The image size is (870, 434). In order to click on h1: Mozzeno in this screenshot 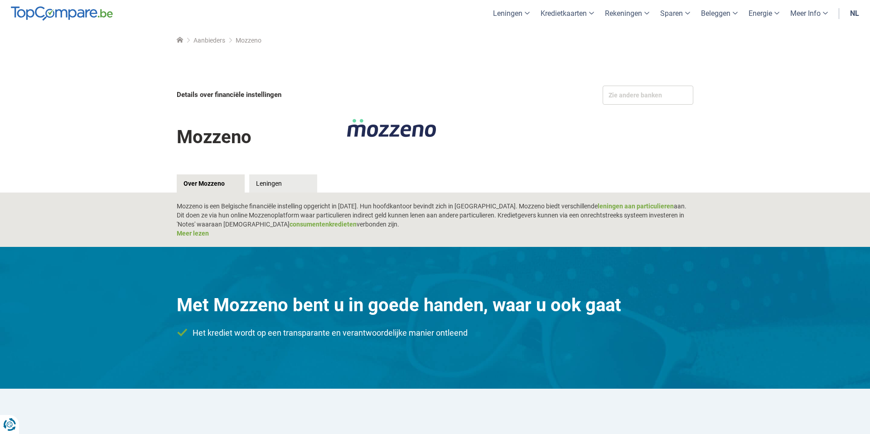, I will do `click(214, 137)`.